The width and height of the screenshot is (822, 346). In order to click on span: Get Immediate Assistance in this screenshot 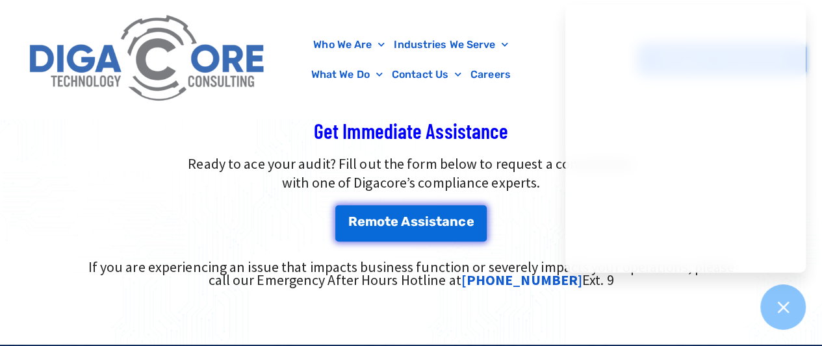, I will do `click(411, 131)`.